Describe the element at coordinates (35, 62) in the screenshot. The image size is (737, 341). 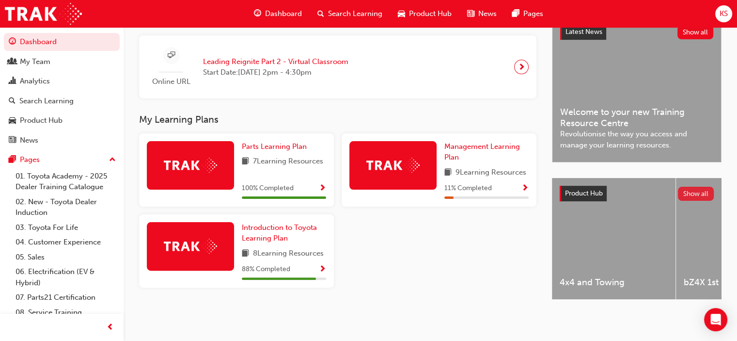
I see `div: My Team` at that location.